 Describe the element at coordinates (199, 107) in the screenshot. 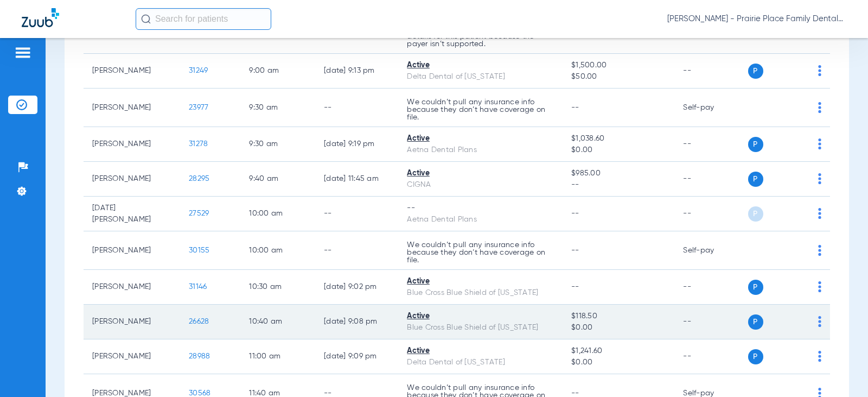

I see `span: 23977` at that location.